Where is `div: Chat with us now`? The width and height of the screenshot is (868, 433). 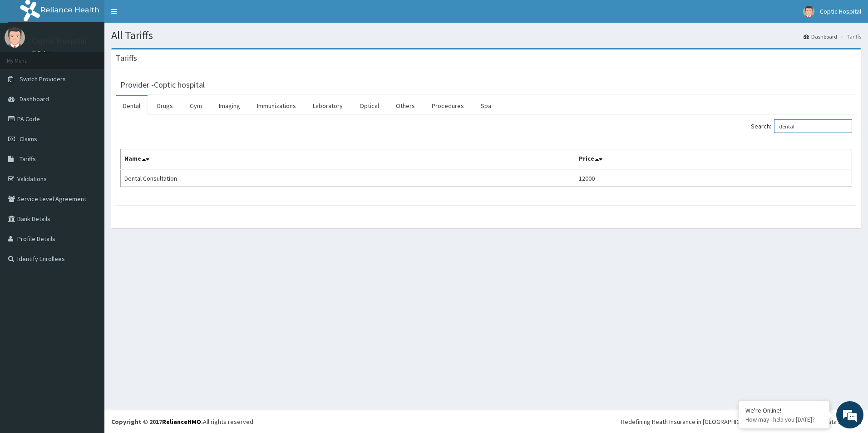
div: Chat with us now is located at coordinates (100, 57).